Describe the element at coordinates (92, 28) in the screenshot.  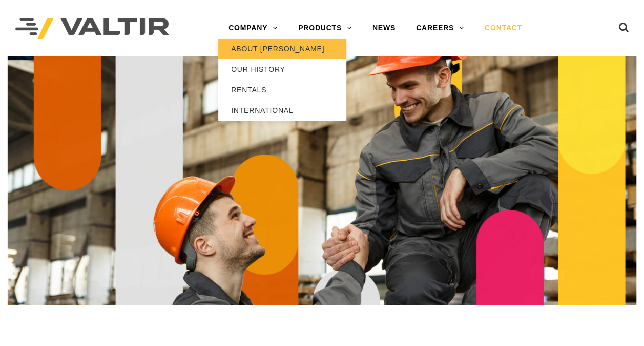
I see `img: Valtir` at that location.